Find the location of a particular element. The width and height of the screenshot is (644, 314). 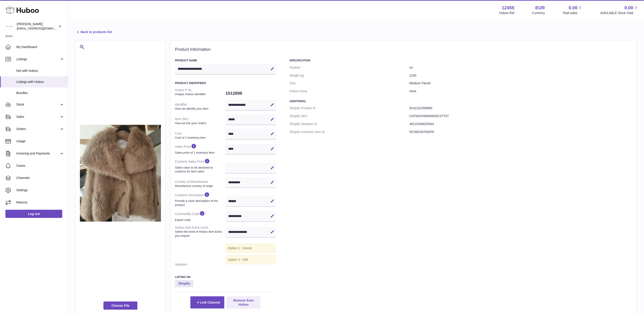

dd: no is located at coordinates (521, 67).